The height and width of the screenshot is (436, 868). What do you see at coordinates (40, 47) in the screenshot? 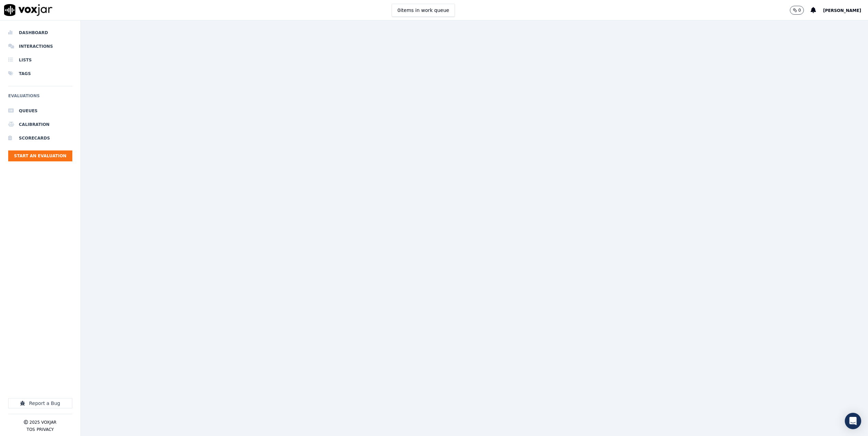
I see `a: Interactions` at bounding box center [40, 47].